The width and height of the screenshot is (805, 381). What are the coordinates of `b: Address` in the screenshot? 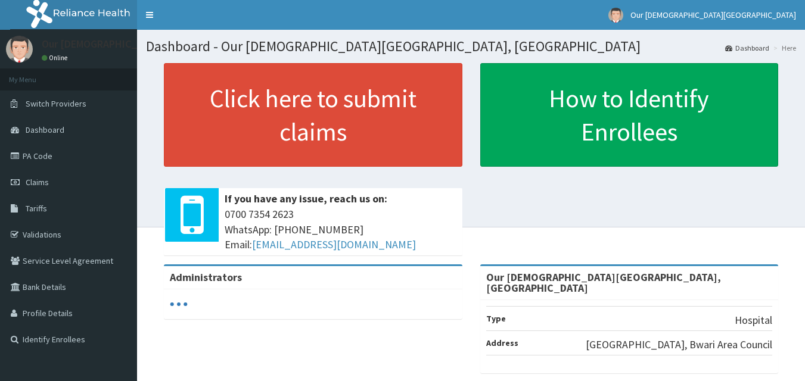 It's located at (502, 343).